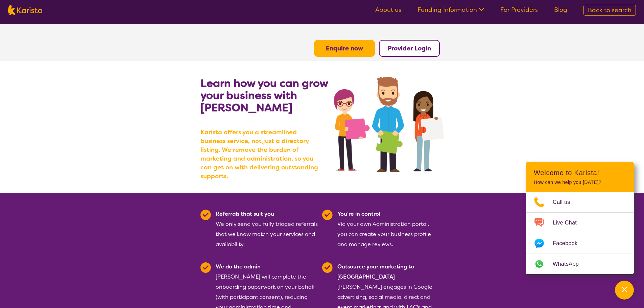 The image size is (644, 308). Describe the element at coordinates (569, 264) in the screenshot. I see `span: WhatsApp` at that location.